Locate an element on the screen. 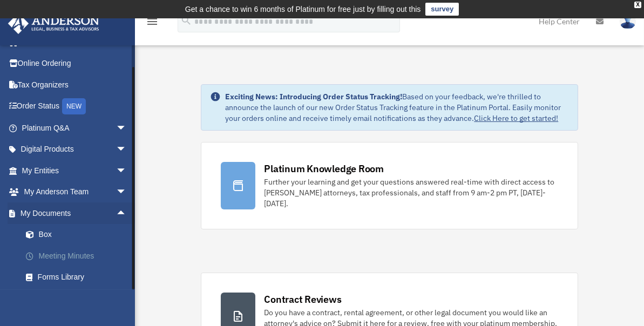 The height and width of the screenshot is (326, 644). a: Digital Productsarrow_drop_down is located at coordinates (75, 150).